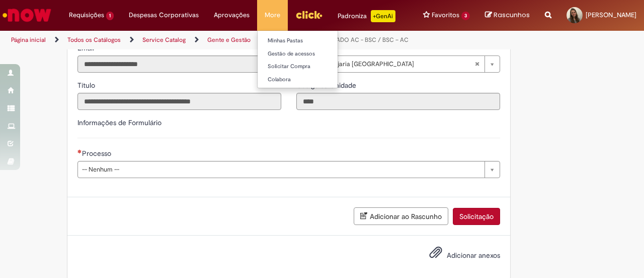 The width and height of the screenshot is (644, 278). Describe the element at coordinates (436, 255) in the screenshot. I see `button: Adicionar anexos` at that location.